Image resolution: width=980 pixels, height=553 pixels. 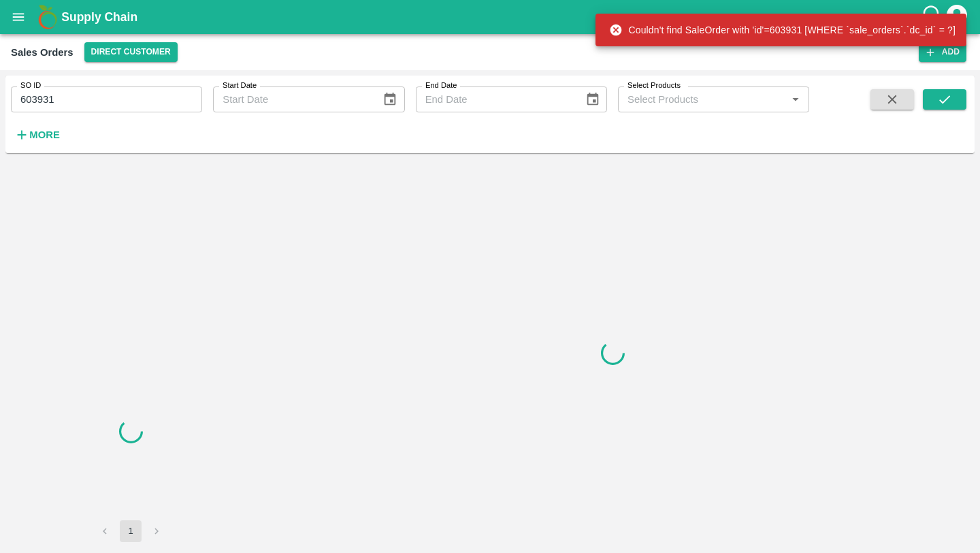 I want to click on div: Couldn't find SaleOrder with 'id'=603931 [WHERE `sale_orders`.`dc_id` = ?], so click(x=782, y=30).